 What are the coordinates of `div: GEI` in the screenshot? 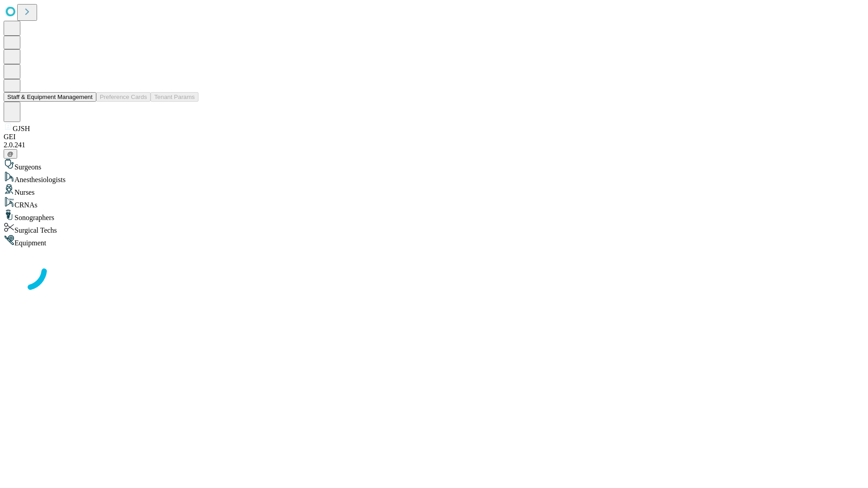 It's located at (434, 137).